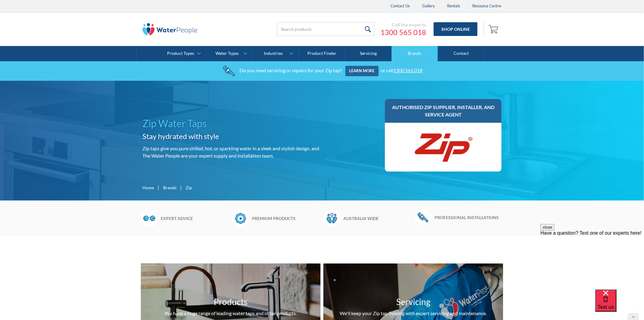 This screenshot has width=644, height=320. I want to click on div: or call, so click(401, 70).